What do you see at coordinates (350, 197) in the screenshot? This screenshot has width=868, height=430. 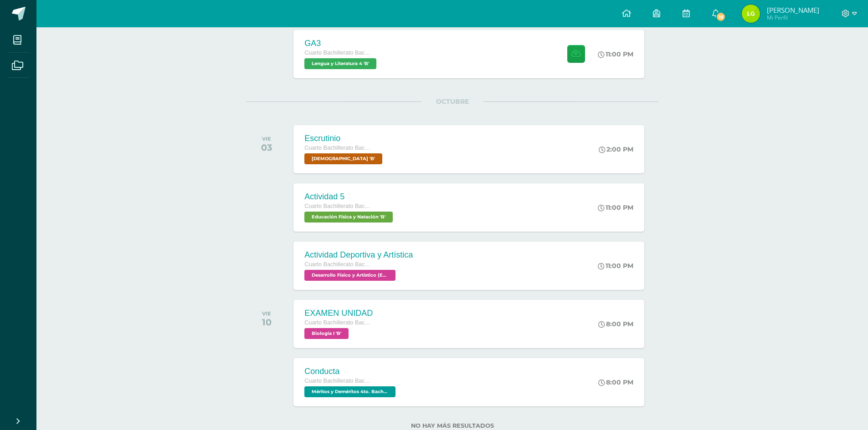 I see `div: Actividad 5` at bounding box center [350, 197].